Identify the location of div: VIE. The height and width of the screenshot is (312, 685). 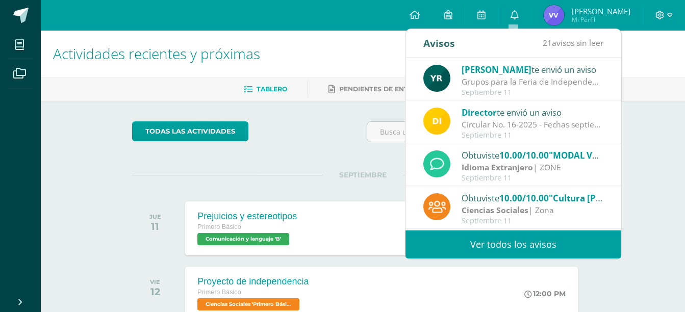
(155, 282).